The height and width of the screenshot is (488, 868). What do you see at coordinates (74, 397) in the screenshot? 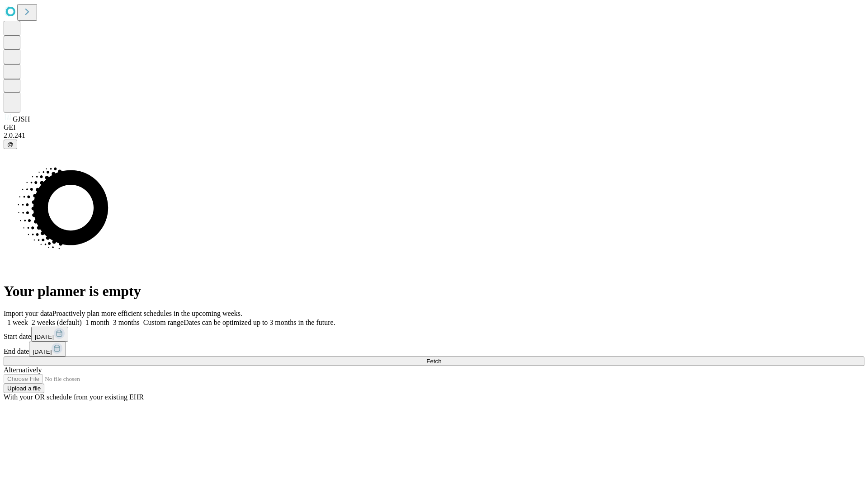
I see `span: With your OR schedule from your existing EHR` at bounding box center [74, 397].